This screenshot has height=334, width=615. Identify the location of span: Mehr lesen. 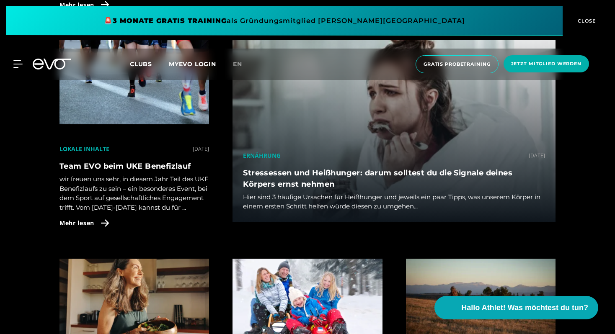
(77, 223).